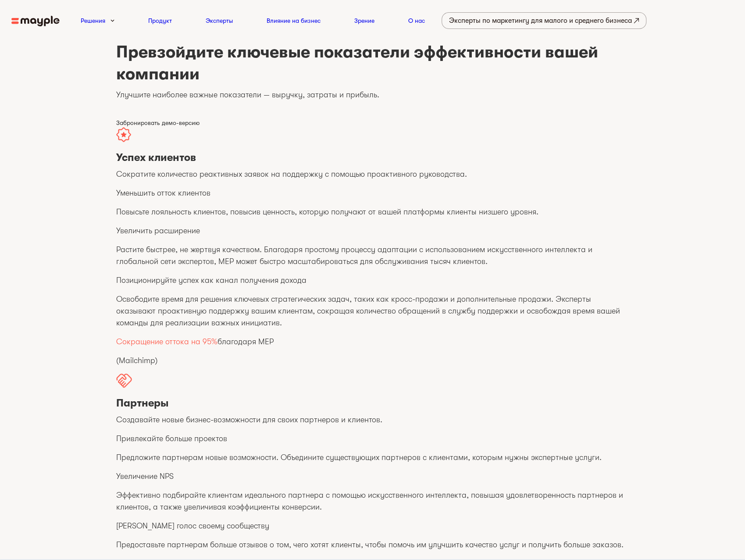  I want to click on font: (Mailchimp), so click(137, 361).